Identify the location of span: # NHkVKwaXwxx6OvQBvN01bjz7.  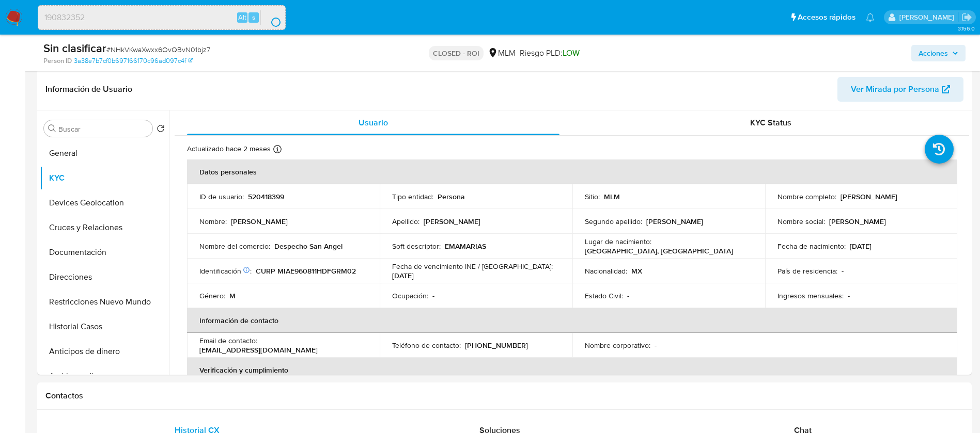
(158, 50).